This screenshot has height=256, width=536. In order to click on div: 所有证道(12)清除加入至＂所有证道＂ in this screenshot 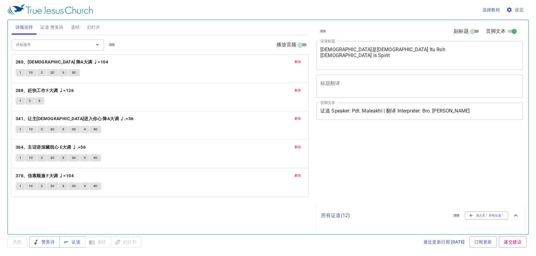, I will do `click(420, 216)`.